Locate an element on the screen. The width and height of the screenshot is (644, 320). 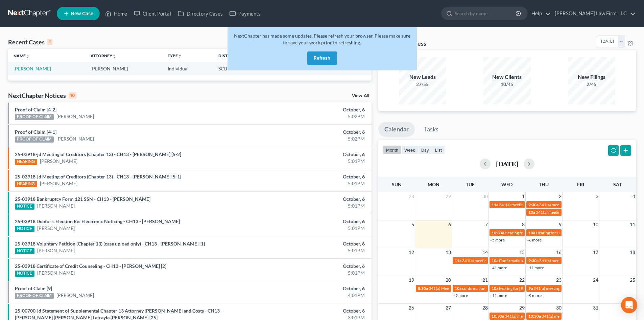
span: 11a is located at coordinates (495, 204).